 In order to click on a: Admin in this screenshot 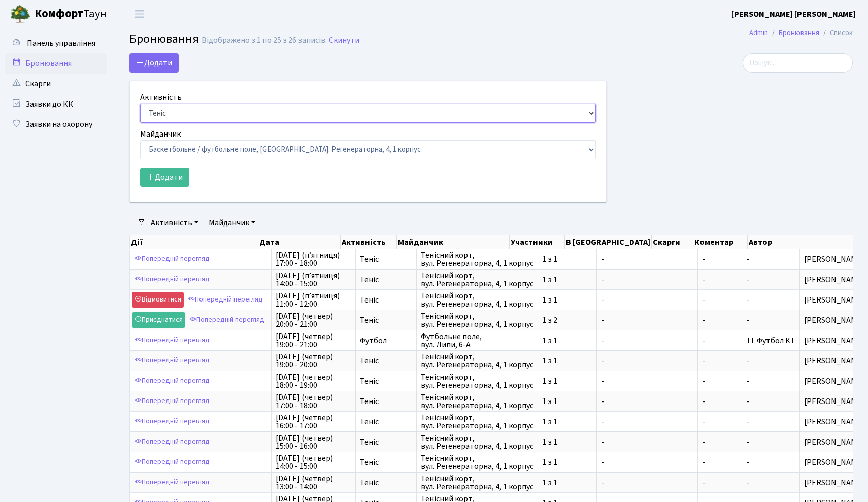, I will do `click(759, 32)`.